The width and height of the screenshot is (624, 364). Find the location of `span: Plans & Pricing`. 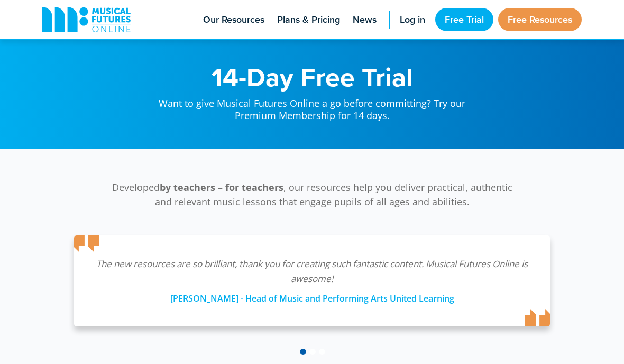

span: Plans & Pricing is located at coordinates (308, 19).